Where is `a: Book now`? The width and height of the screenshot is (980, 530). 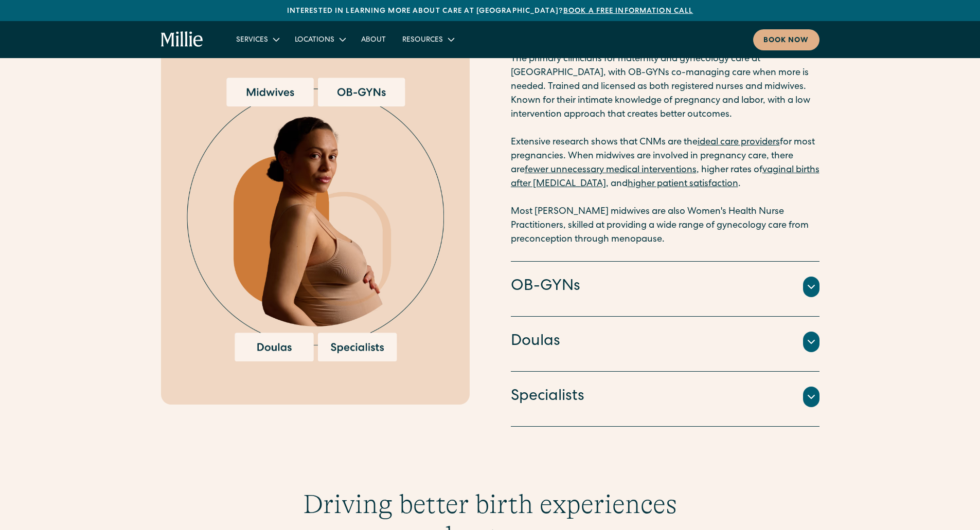 a: Book now is located at coordinates (786, 39).